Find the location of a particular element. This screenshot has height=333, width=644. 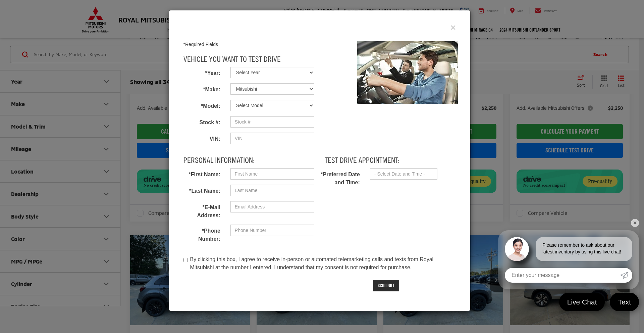

label: *Preferred Date and Time: is located at coordinates (340, 177).